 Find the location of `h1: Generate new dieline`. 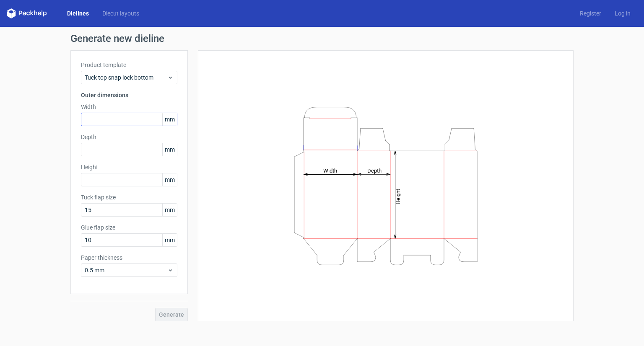

h1: Generate new dieline is located at coordinates (322, 39).